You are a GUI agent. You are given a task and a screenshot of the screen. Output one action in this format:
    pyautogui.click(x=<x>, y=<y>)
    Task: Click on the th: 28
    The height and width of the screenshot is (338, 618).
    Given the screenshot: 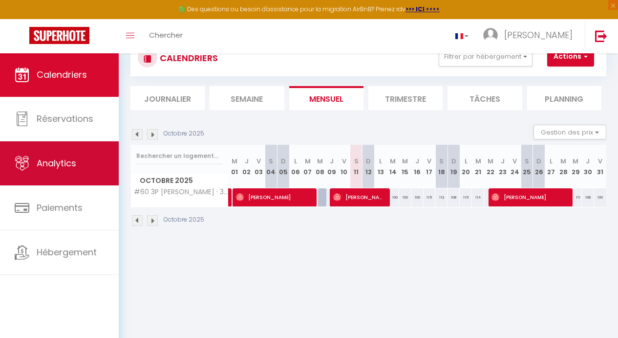 What is the action you would take?
    pyautogui.click(x=564, y=166)
    